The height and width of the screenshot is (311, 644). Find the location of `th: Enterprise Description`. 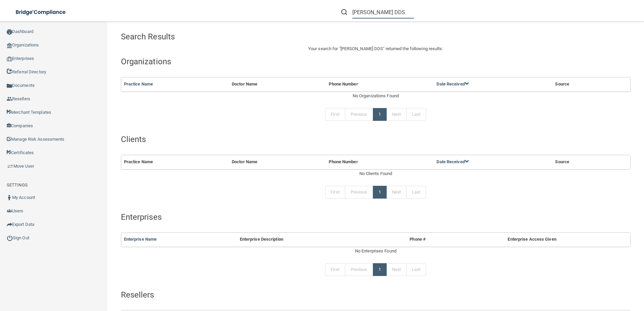

th: Enterprise Description is located at coordinates (311, 240).